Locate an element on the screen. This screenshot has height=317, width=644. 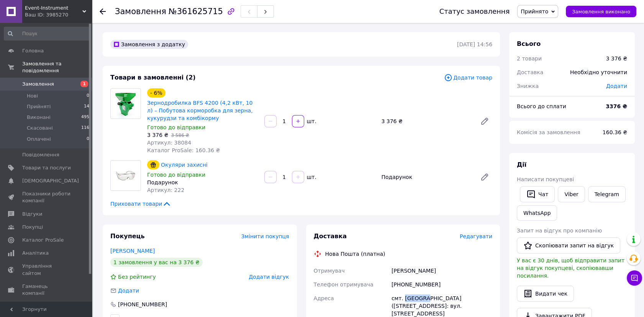
span: Гаманець компанії is located at coordinates (46, 290).